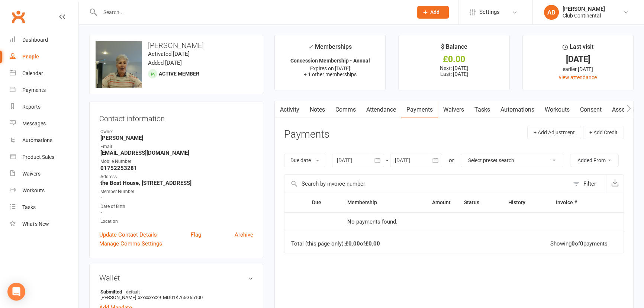  I want to click on div: Member Number, so click(177, 192).